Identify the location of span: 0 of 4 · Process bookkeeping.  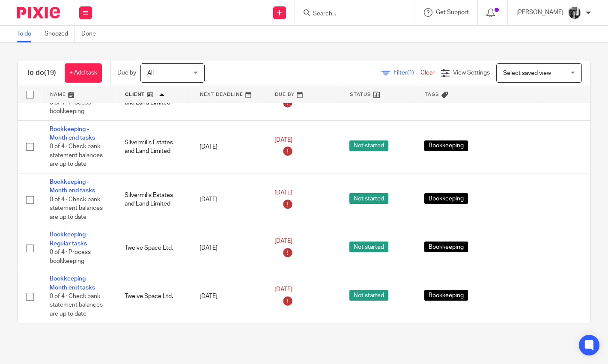
(70, 256).